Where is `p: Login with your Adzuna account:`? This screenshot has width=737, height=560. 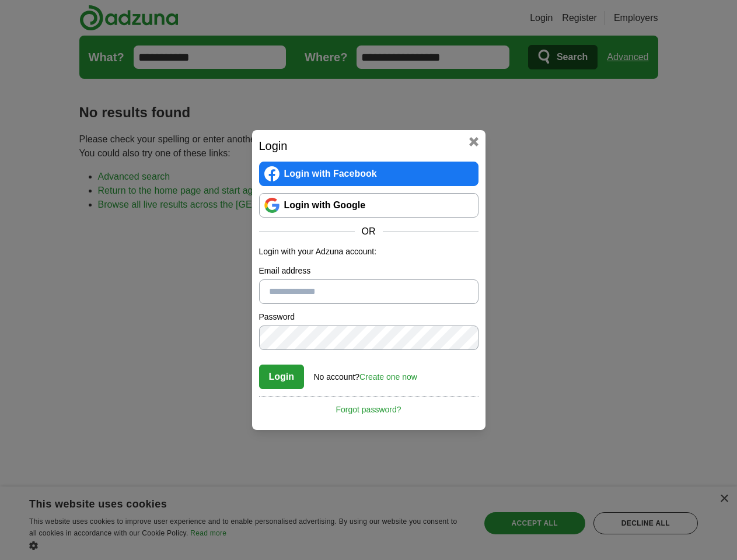 p: Login with your Adzuna account: is located at coordinates (369, 252).